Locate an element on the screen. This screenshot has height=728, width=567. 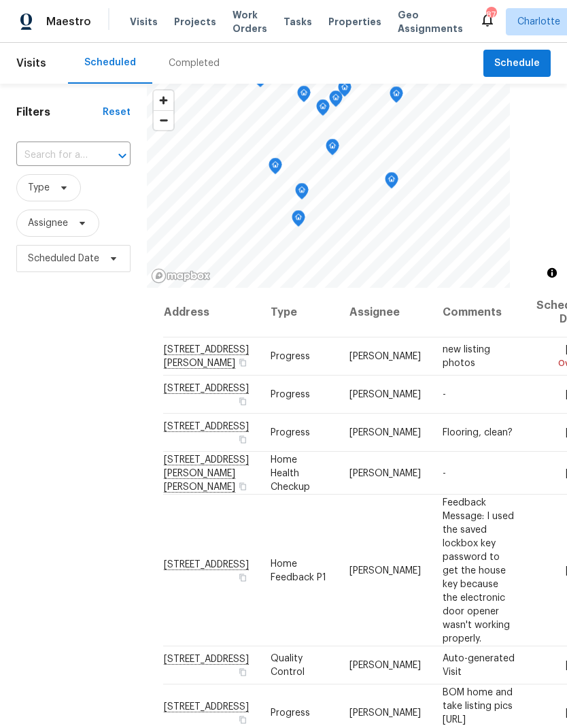
div: Reset is located at coordinates (117, 112).